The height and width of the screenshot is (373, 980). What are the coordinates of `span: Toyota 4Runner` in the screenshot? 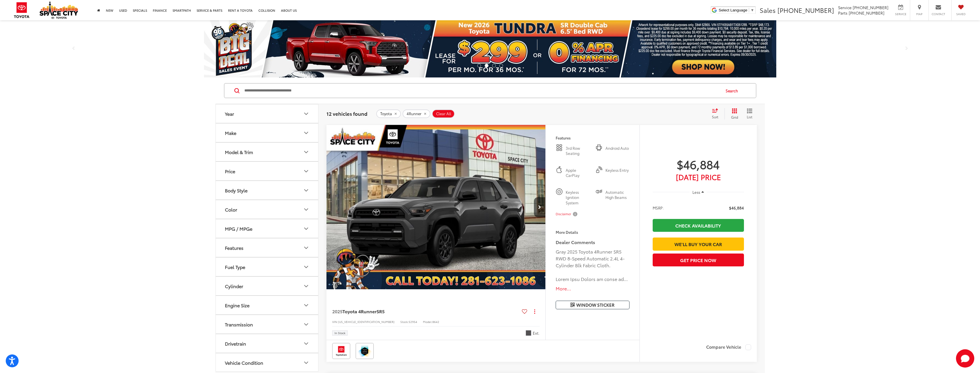 It's located at (359, 311).